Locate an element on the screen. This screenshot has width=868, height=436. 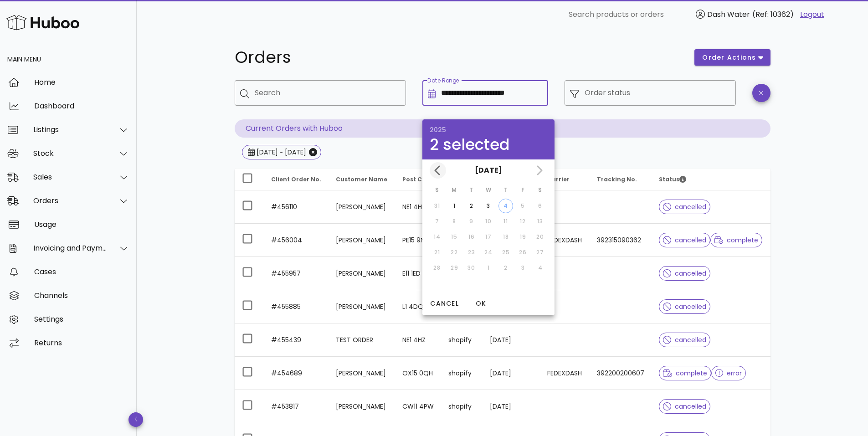
span: Cancel is located at coordinates (444, 304).